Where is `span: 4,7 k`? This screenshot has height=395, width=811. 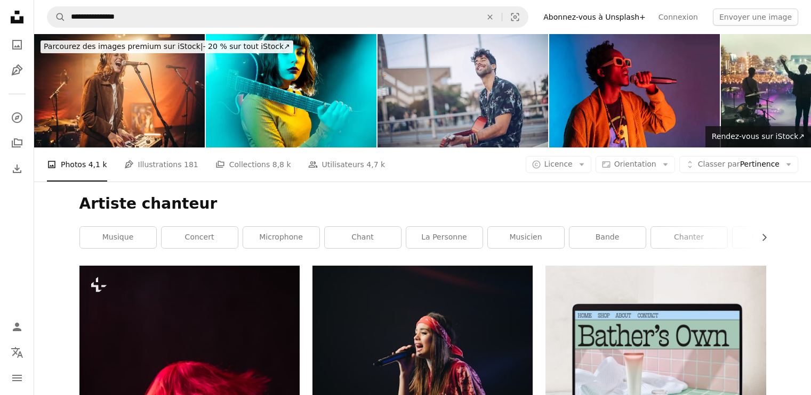
span: 4,7 k is located at coordinates (375, 165).